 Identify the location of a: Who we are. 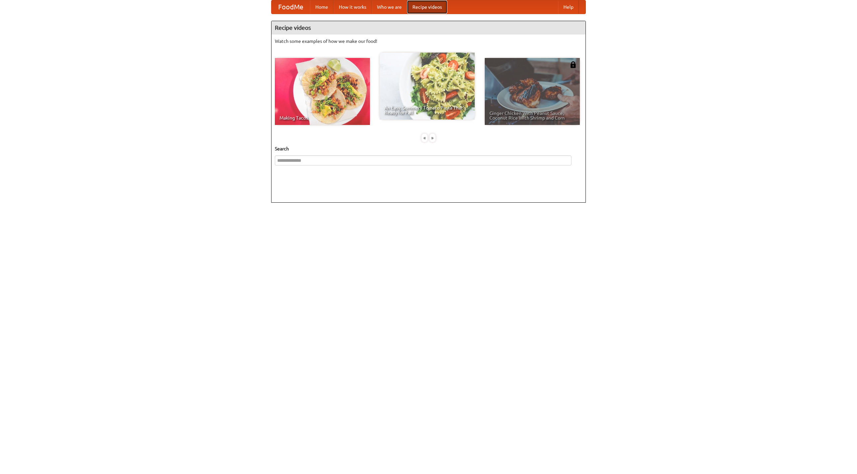
(389, 7).